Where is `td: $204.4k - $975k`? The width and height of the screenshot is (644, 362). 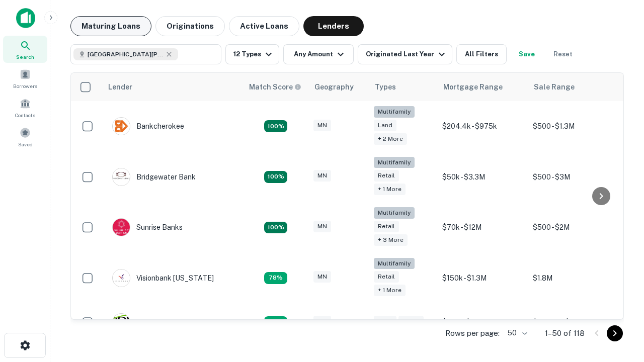
td: $204.4k - $975k is located at coordinates (482, 126).